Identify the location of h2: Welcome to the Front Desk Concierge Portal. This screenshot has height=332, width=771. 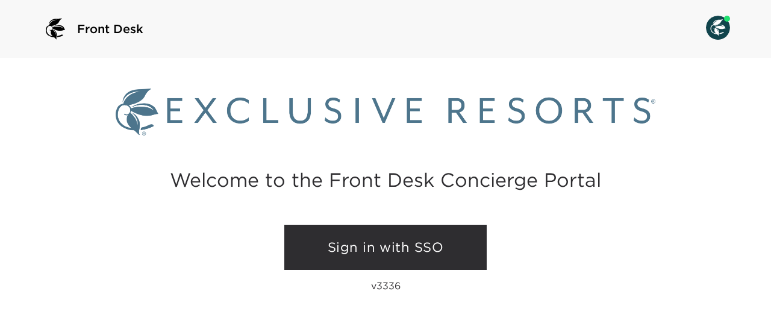
(386, 180).